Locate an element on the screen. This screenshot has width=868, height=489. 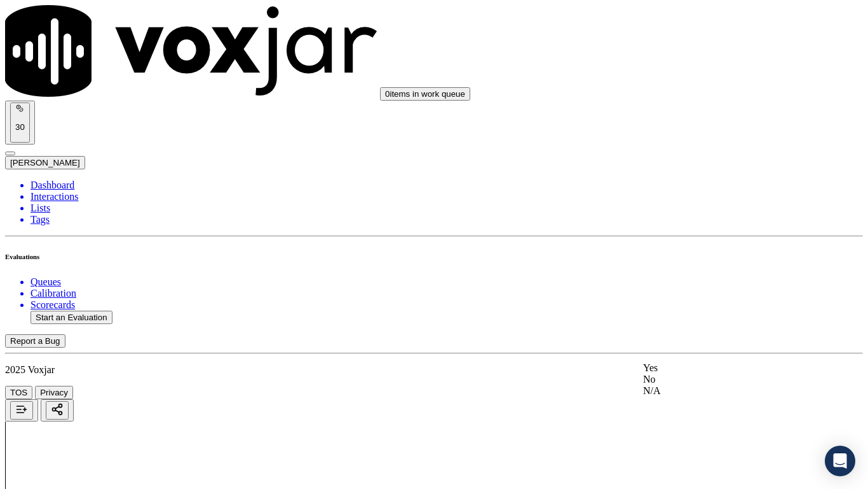
a: Scorecards is located at coordinates (447, 305).